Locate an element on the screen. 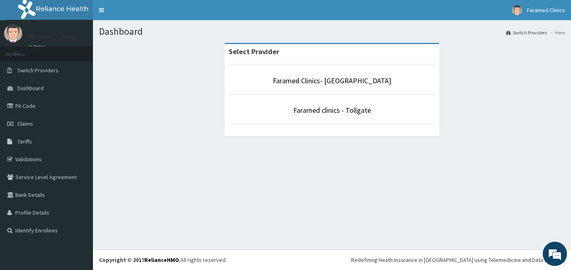  span: Faramed Clinics is located at coordinates (546, 10).